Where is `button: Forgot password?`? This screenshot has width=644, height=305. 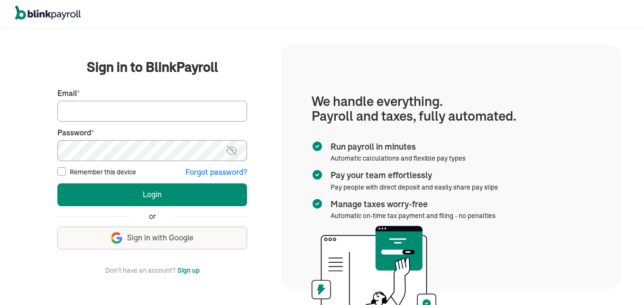 button: Forgot password? is located at coordinates (216, 172).